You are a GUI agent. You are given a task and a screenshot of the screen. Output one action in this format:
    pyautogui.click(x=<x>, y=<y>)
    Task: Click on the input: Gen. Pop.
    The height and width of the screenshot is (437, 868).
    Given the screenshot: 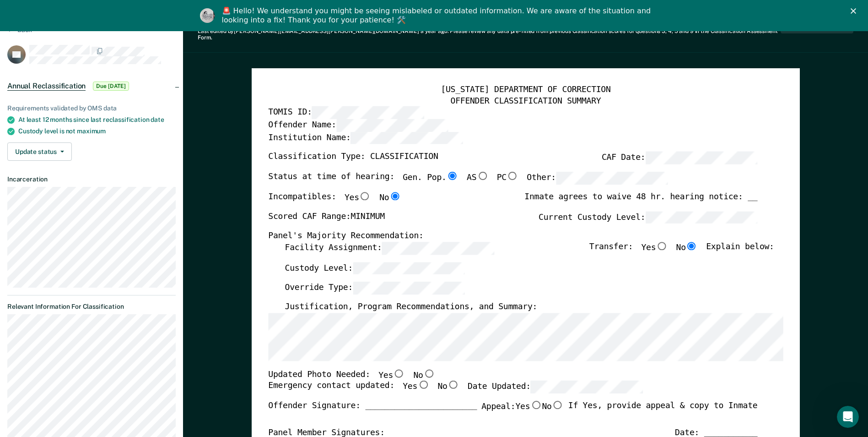 What is the action you would take?
    pyautogui.click(x=452, y=176)
    